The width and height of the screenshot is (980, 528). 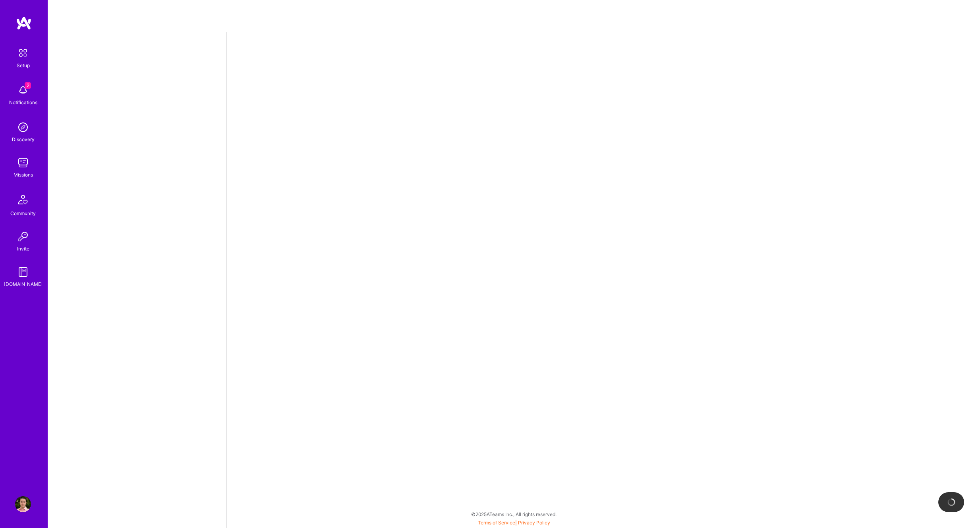 What do you see at coordinates (23, 139) in the screenshot?
I see `div: Discovery` at bounding box center [23, 139].